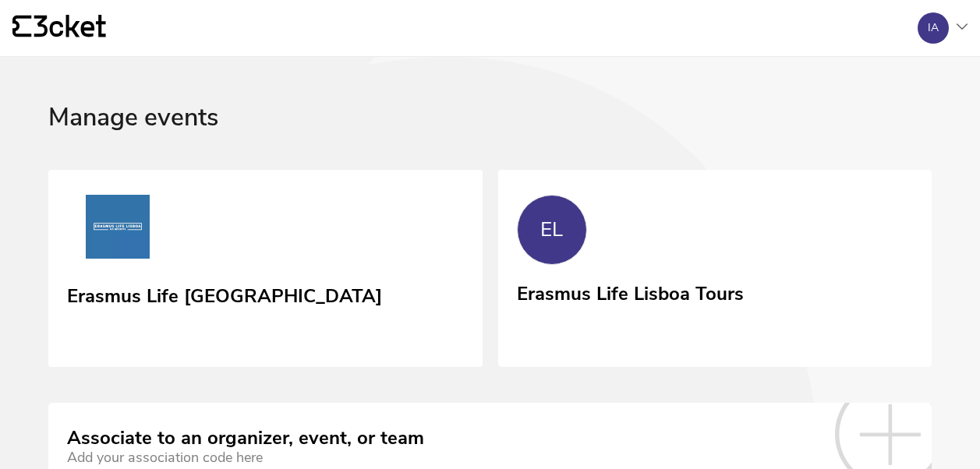  I want to click on a: EL Erasmus Life Lisboa Tours, so click(715, 267).